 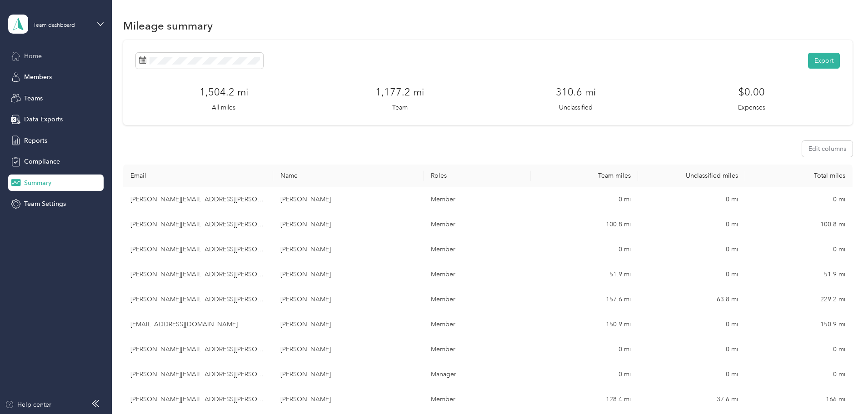 I want to click on td: Dennis Wildasin, so click(x=348, y=299).